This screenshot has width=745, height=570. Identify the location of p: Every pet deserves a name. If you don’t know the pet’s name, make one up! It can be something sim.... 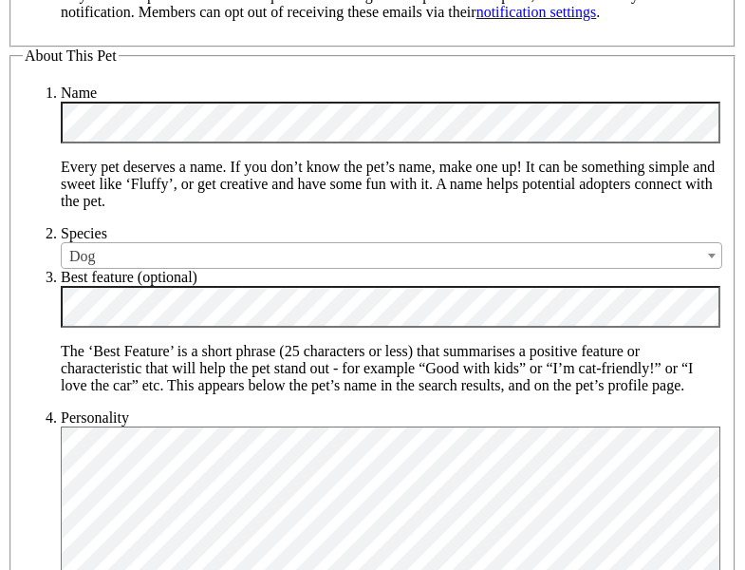
(391, 184).